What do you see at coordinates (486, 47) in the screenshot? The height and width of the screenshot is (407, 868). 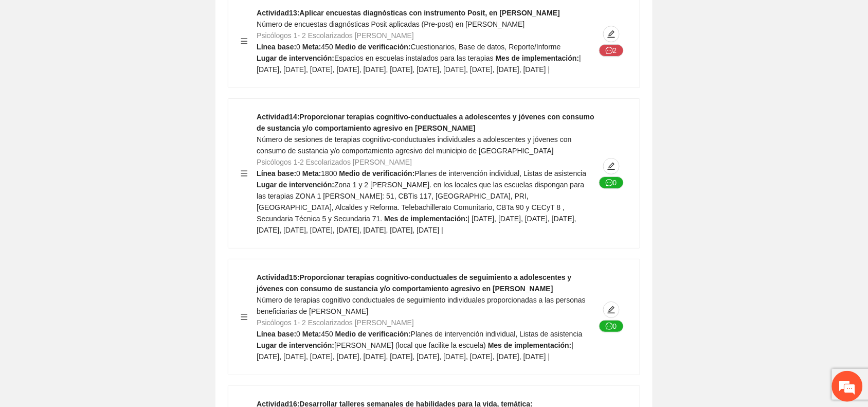 I see `span: Cuestionarios, Base de datos, Reporte/Informe` at bounding box center [486, 47].